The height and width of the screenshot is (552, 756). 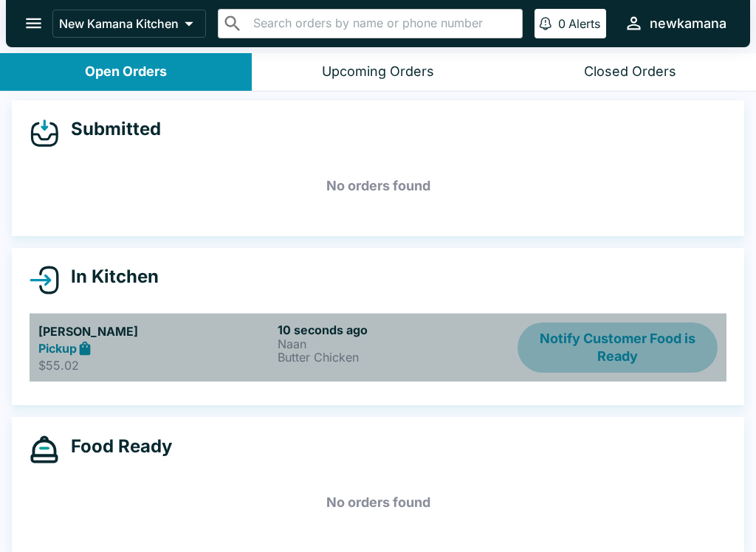 I want to click on button: open drawer, so click(x=33, y=23).